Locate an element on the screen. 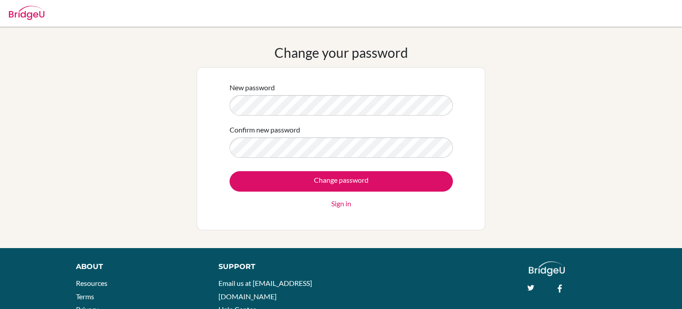  a: Sign in is located at coordinates (341, 203).